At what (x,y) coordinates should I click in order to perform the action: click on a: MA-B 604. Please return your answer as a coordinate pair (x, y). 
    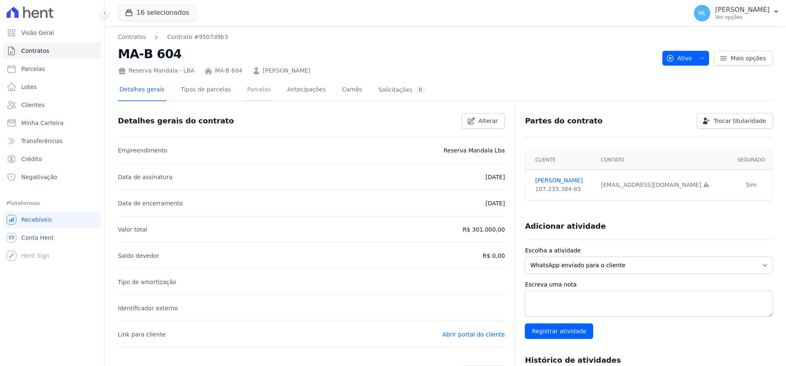
    Looking at the image, I should click on (228, 70).